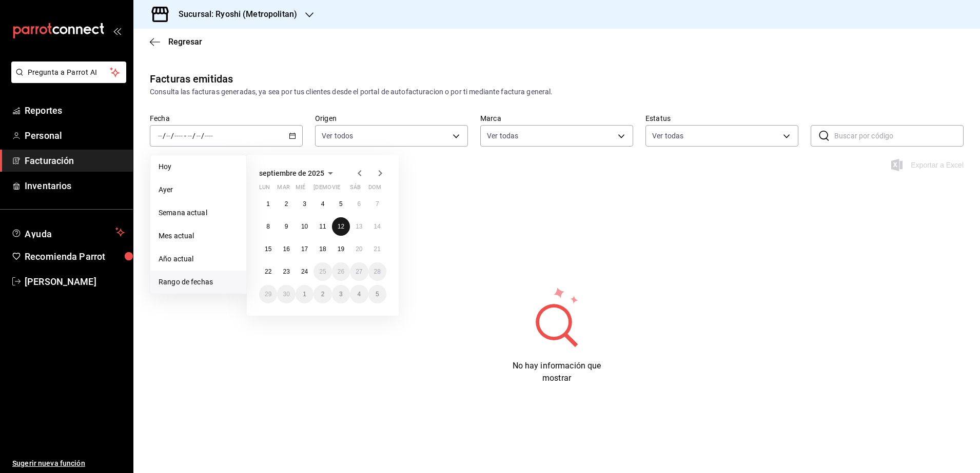 The width and height of the screenshot is (980, 473). What do you see at coordinates (305, 294) in the screenshot?
I see `abbr: 1 de octubre de 2025` at bounding box center [305, 294].